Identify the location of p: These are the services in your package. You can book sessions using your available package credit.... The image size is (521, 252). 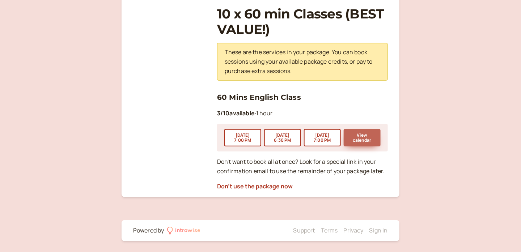
(303, 62).